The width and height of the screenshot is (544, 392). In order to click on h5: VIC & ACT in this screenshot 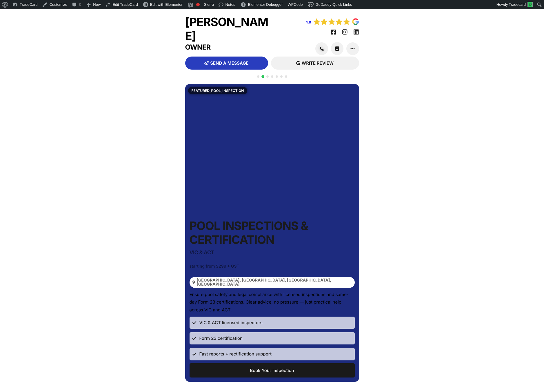, I will do `click(272, 253)`.